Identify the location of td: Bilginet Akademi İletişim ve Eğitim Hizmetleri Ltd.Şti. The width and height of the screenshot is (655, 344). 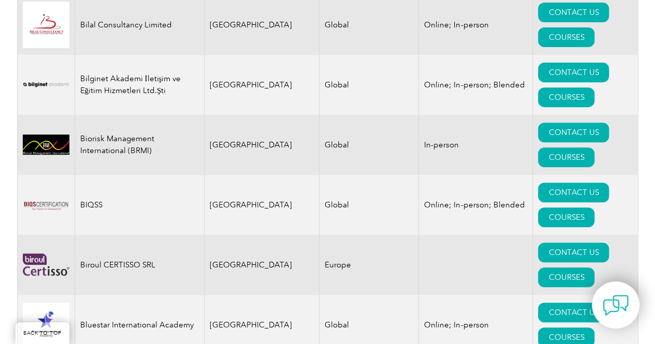
(139, 85).